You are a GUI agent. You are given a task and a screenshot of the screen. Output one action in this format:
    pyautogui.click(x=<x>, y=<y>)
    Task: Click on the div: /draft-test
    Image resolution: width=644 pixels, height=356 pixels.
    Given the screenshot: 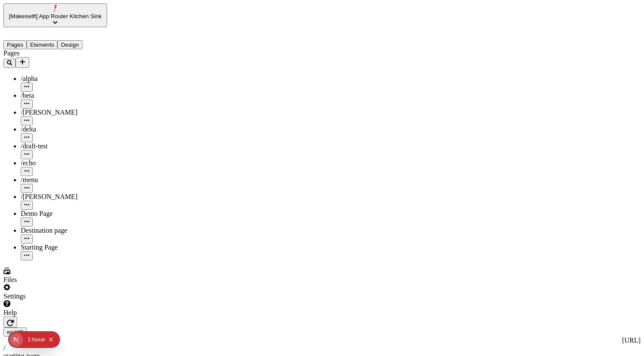 What is the action you would take?
    pyautogui.click(x=64, y=146)
    